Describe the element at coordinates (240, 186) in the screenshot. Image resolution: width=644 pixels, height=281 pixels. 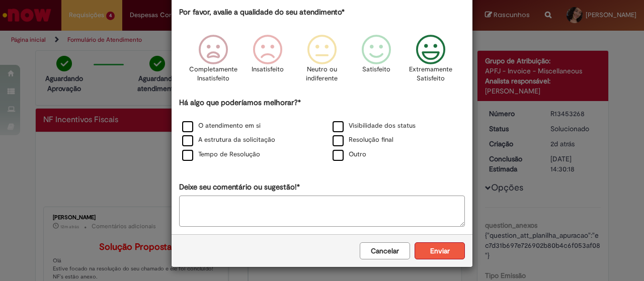
I see `label: Deixe seu comentário ou sugestão!*` at that location.